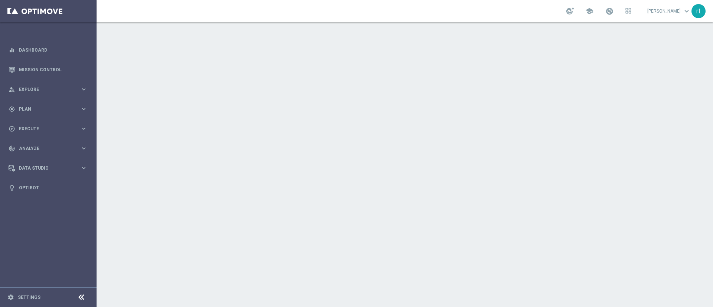  Describe the element at coordinates (48, 168) in the screenshot. I see `div: Data Studio keyboard_arrow_right` at that location.